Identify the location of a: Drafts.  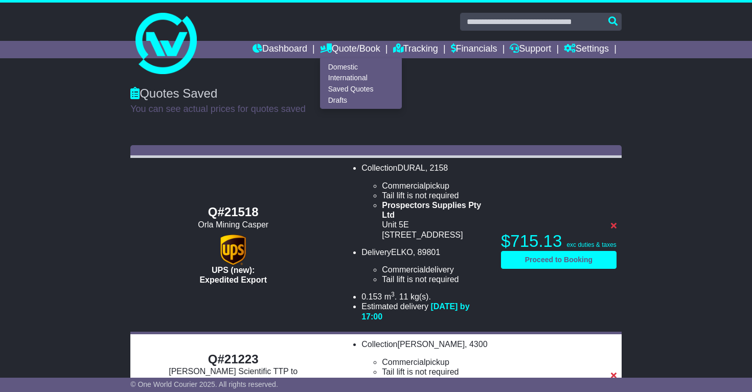
(361, 100).